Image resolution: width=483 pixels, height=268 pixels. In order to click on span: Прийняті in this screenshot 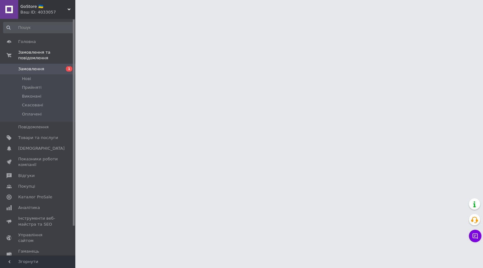, I will do `click(32, 88)`.